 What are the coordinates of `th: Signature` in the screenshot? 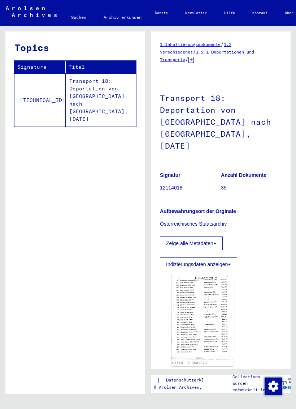 It's located at (40, 67).